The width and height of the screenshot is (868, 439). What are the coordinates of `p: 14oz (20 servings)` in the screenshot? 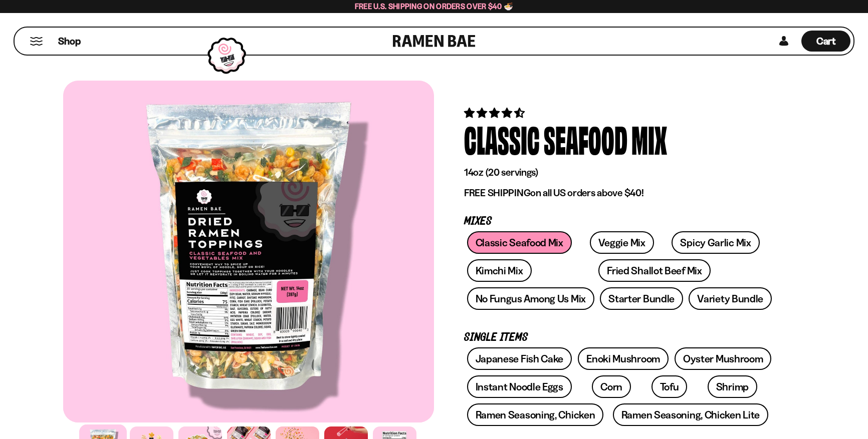 It's located at (619, 172).